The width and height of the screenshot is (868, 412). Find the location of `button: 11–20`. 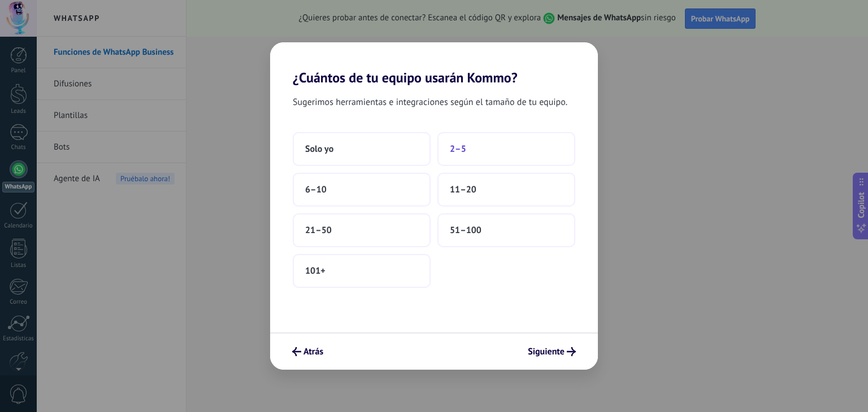

button: 11–20 is located at coordinates (506, 190).